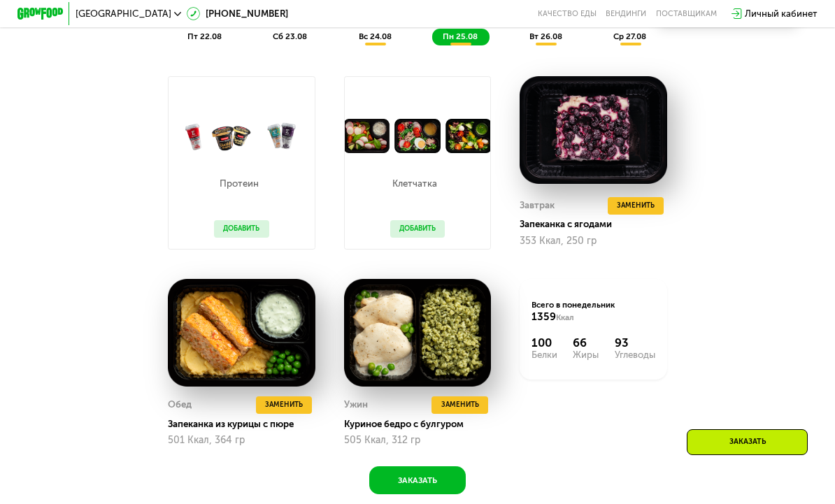 The height and width of the screenshot is (504, 835). I want to click on span: пт 22.08, so click(204, 36).